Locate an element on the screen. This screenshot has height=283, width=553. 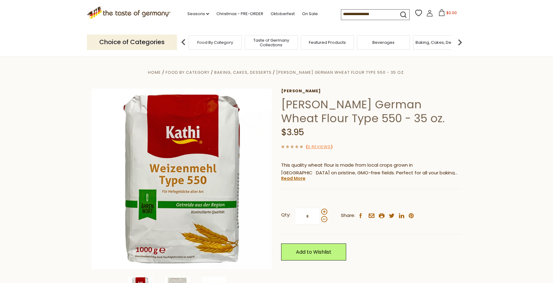
img: previous arrow is located at coordinates (183, 42).